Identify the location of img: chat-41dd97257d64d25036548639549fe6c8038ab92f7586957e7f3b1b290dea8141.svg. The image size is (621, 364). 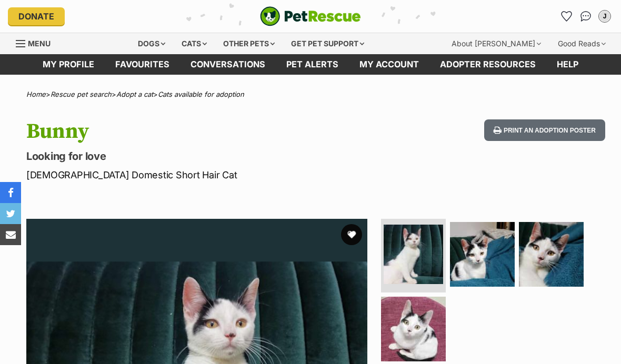
(585, 17).